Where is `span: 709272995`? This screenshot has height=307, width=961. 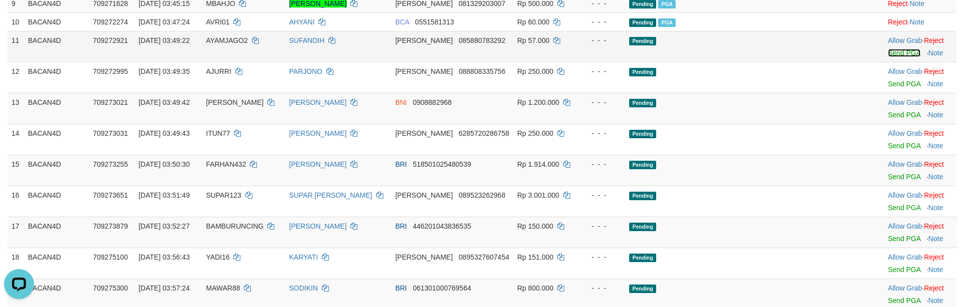
span: 709272995 is located at coordinates (110, 71).